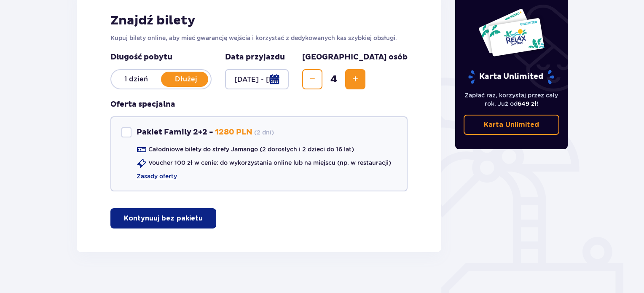 This screenshot has width=644, height=293. I want to click on p: Całodniowe bilety do strefy Jamango (2 dorosłych i 2 dzieci do 16 lat), so click(251, 149).